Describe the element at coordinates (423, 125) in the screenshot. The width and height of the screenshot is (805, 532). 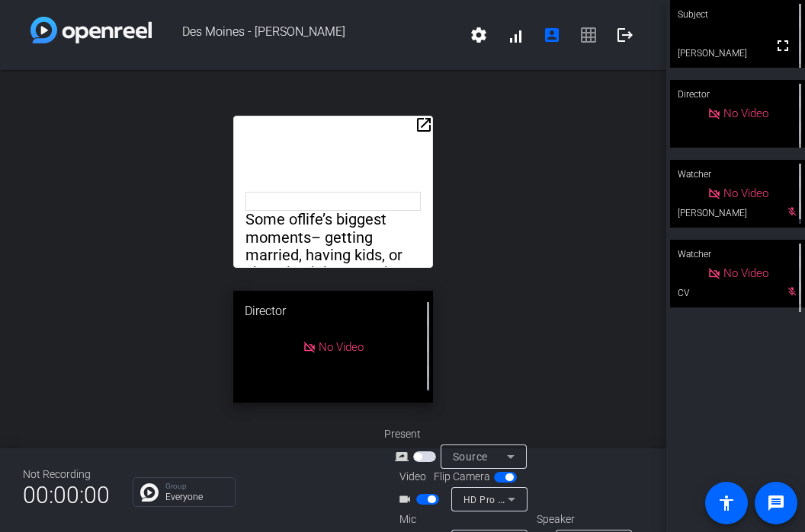
I see `mat-icon: open_in_new` at that location.